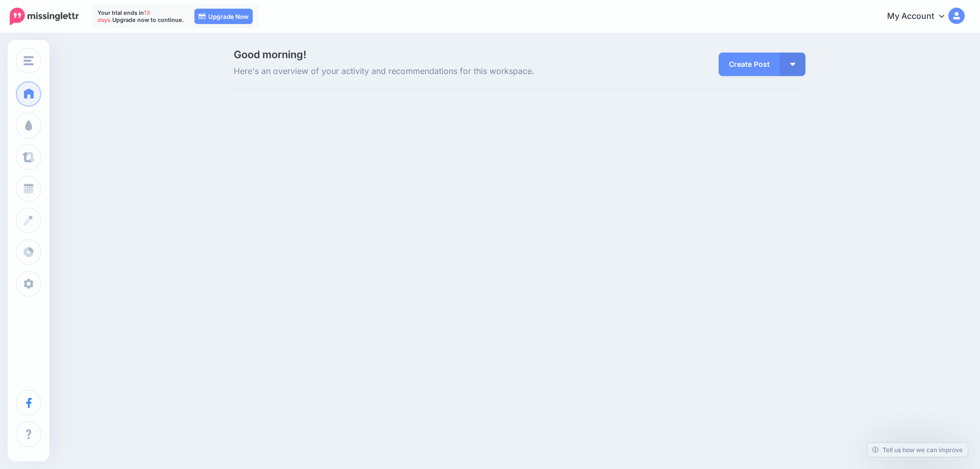 This screenshot has height=469, width=980. I want to click on p: Your trial ends in Upgrade now to continue., so click(141, 16).